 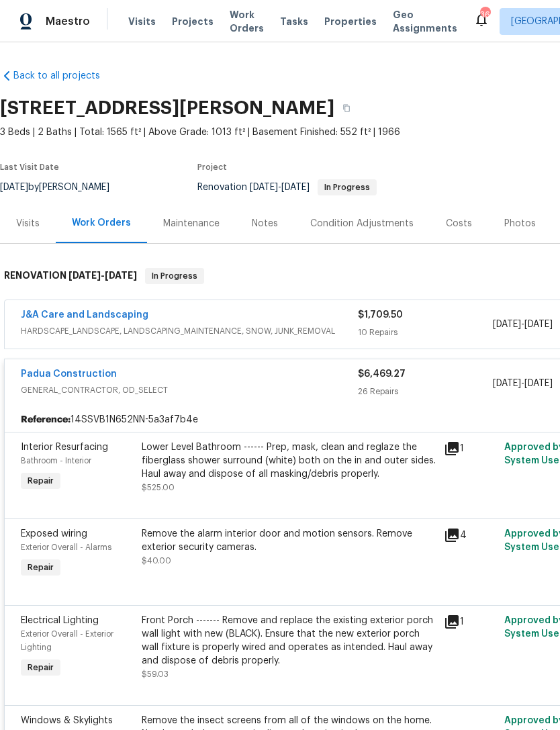 I want to click on span: $40.00, so click(x=157, y=561).